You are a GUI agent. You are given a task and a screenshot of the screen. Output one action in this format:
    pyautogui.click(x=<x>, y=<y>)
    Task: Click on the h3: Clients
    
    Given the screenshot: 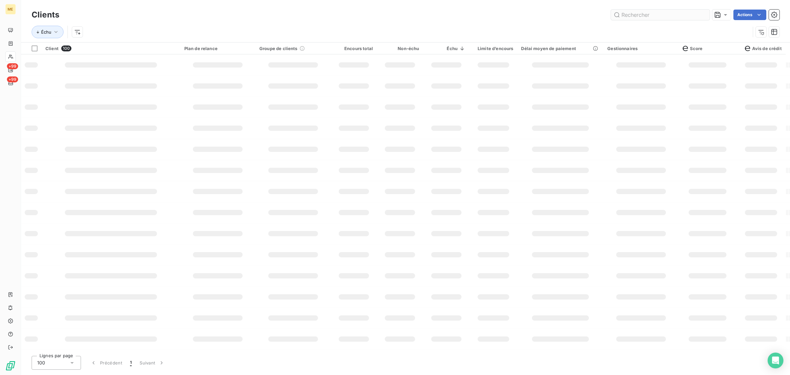 What is the action you would take?
    pyautogui.click(x=45, y=15)
    